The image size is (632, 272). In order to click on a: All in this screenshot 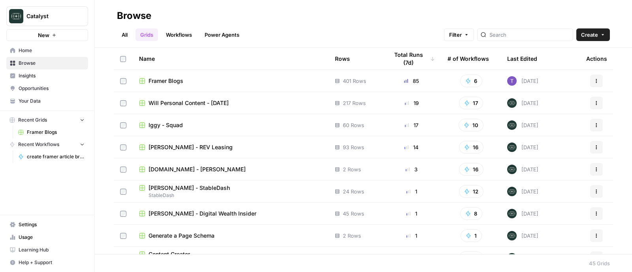, I will do `click(124, 35)`.